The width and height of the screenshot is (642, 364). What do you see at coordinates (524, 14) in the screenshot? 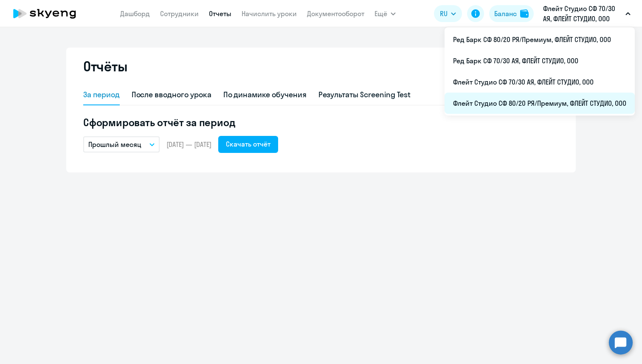
I see `img: balance` at bounding box center [524, 14].